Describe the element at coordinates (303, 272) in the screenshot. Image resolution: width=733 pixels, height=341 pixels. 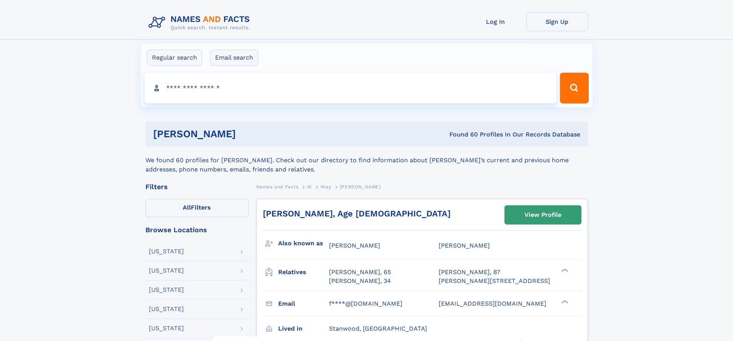
I see `h3: Relatives` at that location.